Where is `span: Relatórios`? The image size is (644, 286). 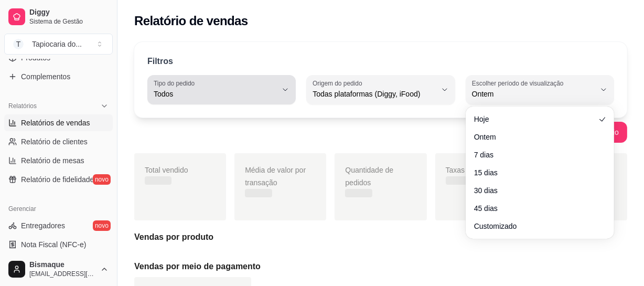 span: Relatórios is located at coordinates (23, 106).